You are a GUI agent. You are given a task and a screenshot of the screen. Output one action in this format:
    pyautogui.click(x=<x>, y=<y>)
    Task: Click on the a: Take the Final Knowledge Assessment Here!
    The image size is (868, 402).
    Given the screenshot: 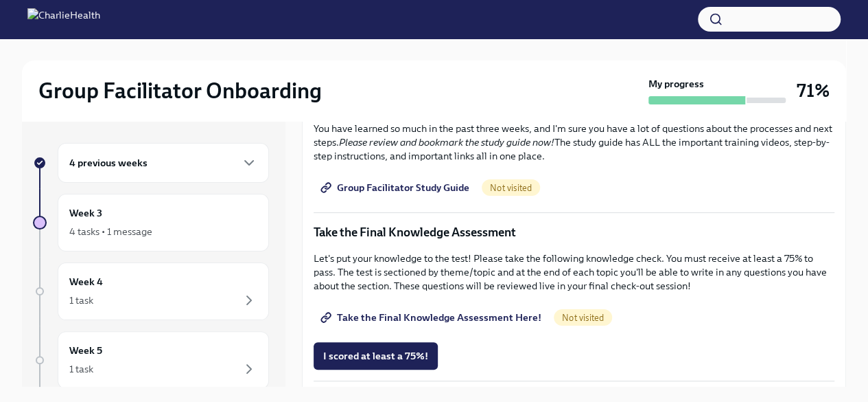 What is the action you would take?
    pyautogui.click(x=433, y=317)
    